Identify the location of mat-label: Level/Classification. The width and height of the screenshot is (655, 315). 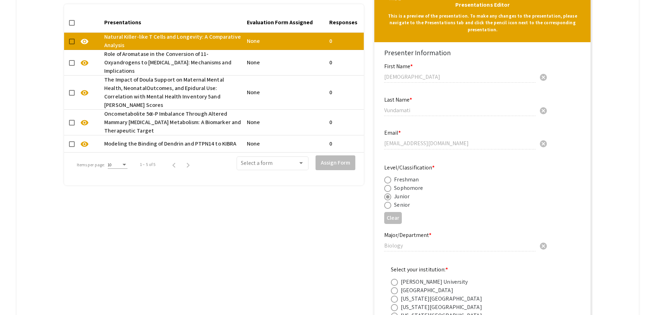
(409, 168).